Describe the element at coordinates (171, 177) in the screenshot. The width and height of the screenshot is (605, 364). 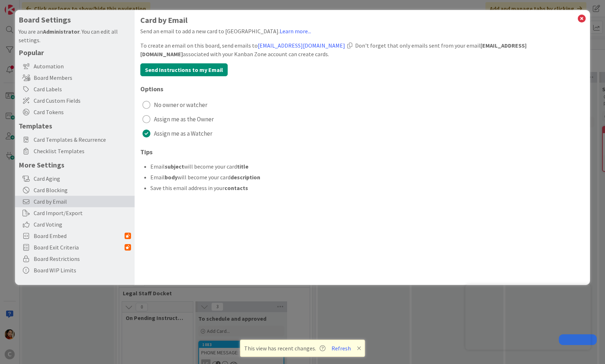
I see `b: body` at that location.